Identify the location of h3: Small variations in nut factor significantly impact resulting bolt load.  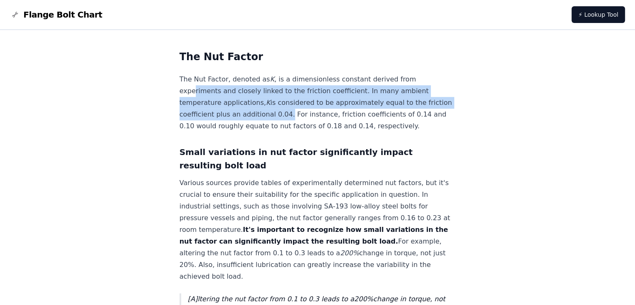
(317, 159).